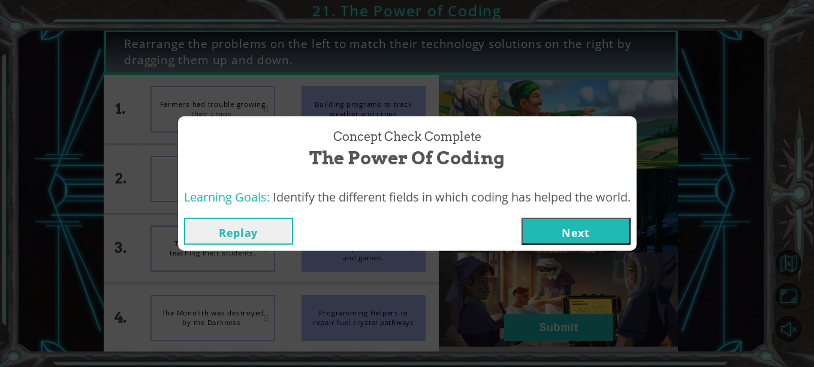 This screenshot has width=814, height=367. Describe the element at coordinates (407, 158) in the screenshot. I see `span: The Power of Coding` at that location.